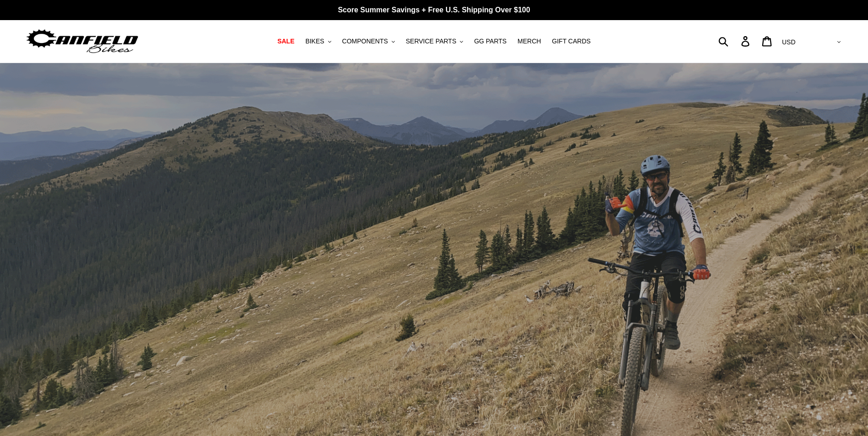 This screenshot has width=868, height=436. Describe the element at coordinates (368, 41) in the screenshot. I see `button: COMPONENTS` at that location.